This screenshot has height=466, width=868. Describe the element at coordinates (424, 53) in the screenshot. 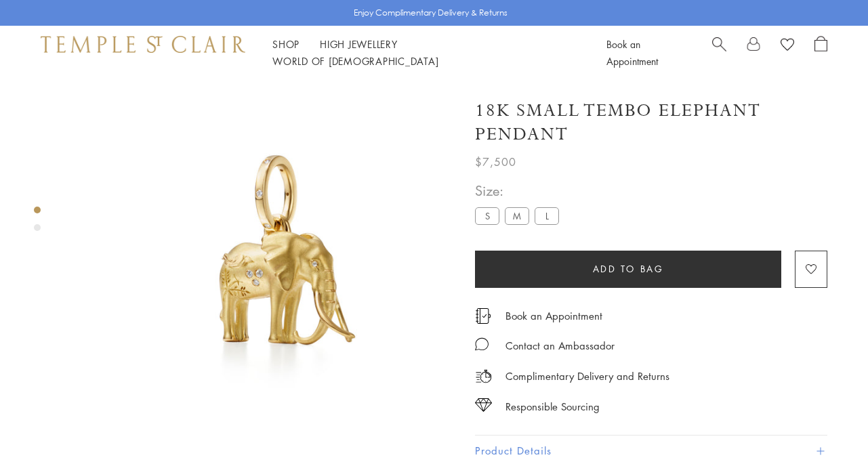

I see `nav: Main navigation` at that location.